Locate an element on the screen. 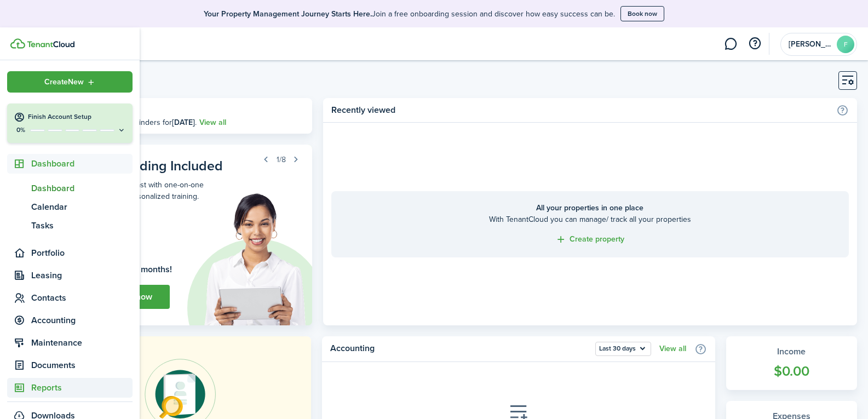 The width and height of the screenshot is (868, 419). a: Dashboard is located at coordinates (70, 189).